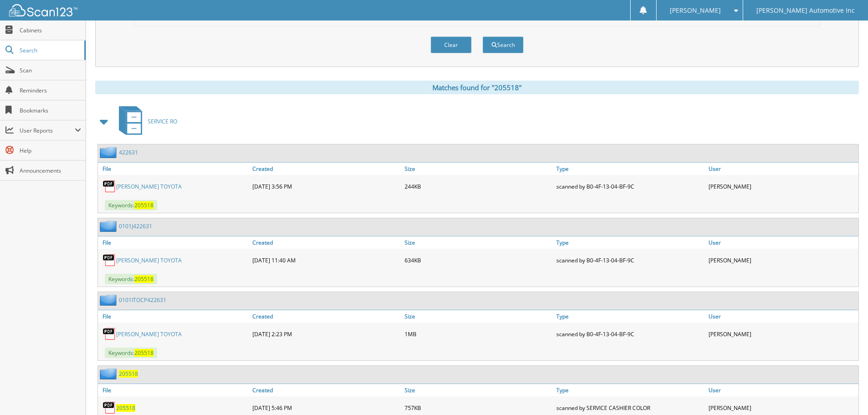 The width and height of the screenshot is (868, 415). I want to click on a: 0101ITOCP422631, so click(143, 300).